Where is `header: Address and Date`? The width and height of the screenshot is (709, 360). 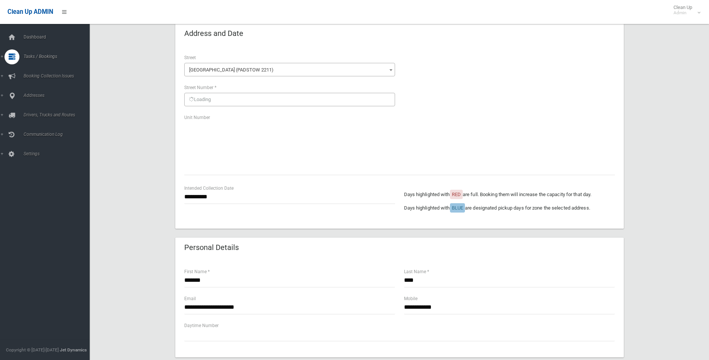
header: Address and Date is located at coordinates (214, 33).